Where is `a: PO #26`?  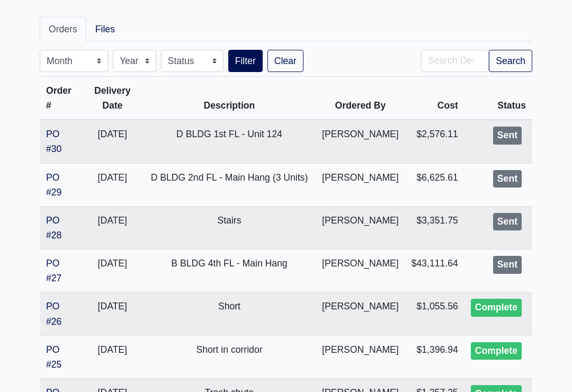
a: PO #26 is located at coordinates (54, 314).